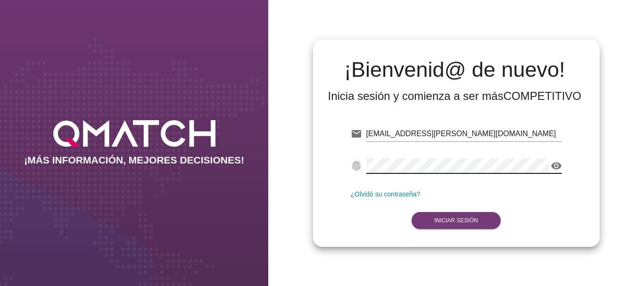 The image size is (644, 286). Describe the element at coordinates (386, 195) in the screenshot. I see `a: ¿Olvidó su contraseña?` at that location.